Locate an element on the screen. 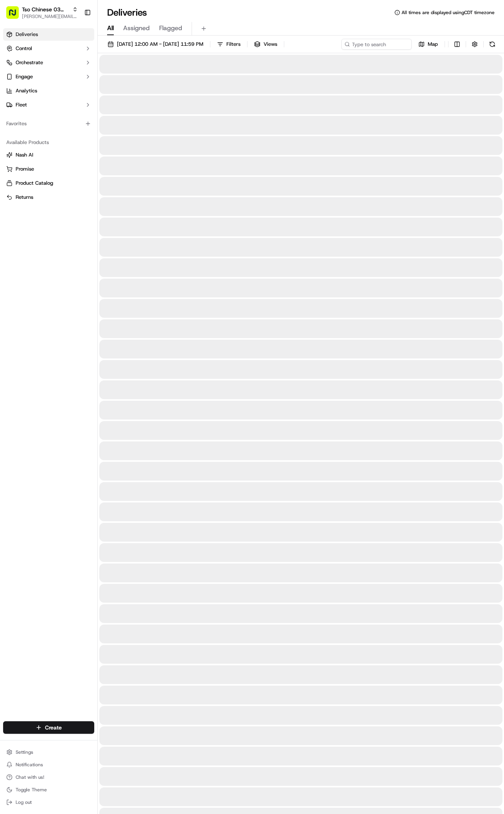  a: Nash AI is located at coordinates (48, 155).